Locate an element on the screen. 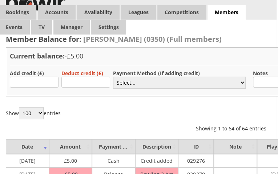  td: ID : activate to sort column ascending is located at coordinates (196, 147).